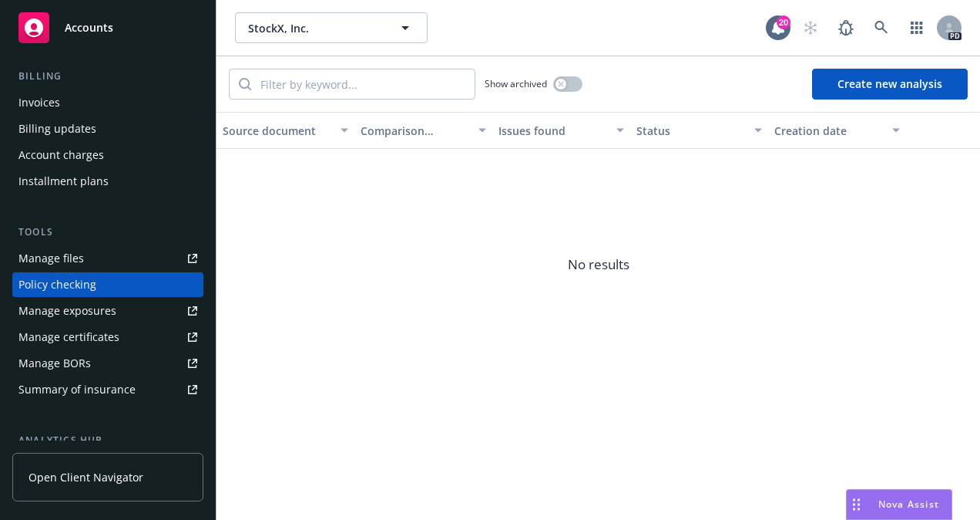  What do you see at coordinates (414, 130) in the screenshot?
I see `div: Comparison document` at bounding box center [414, 130].